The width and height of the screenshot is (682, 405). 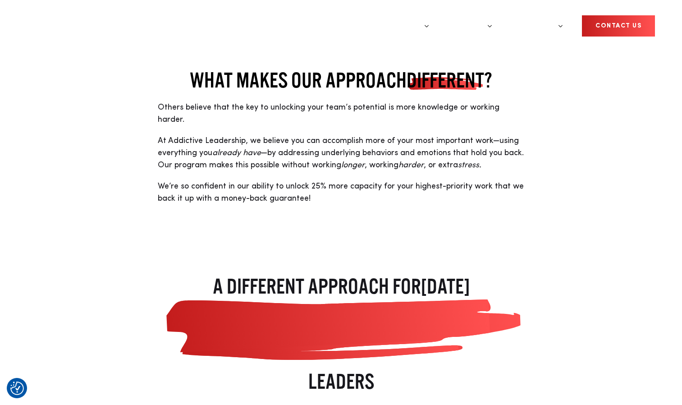 What do you see at coordinates (411, 165) in the screenshot?
I see `em: harder` at bounding box center [411, 165].